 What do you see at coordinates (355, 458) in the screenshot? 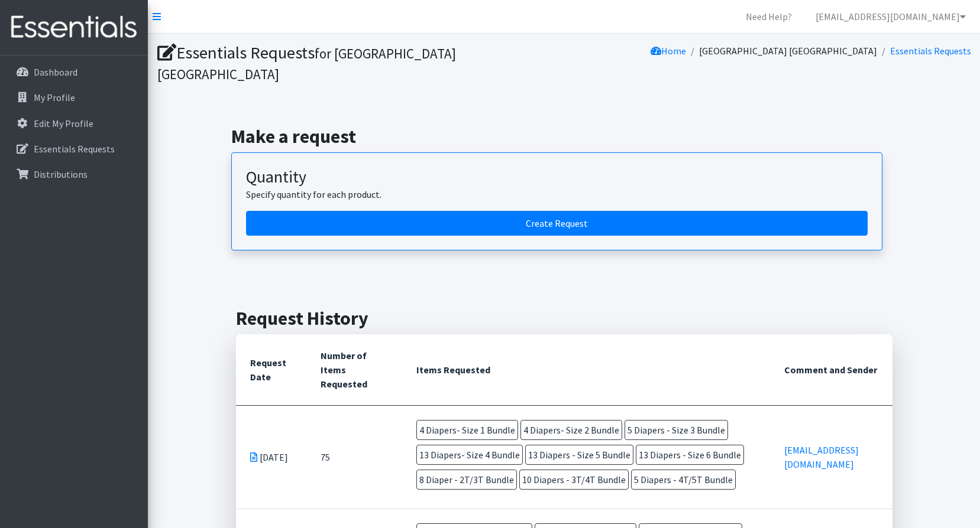
I see `td: 75` at bounding box center [355, 458].